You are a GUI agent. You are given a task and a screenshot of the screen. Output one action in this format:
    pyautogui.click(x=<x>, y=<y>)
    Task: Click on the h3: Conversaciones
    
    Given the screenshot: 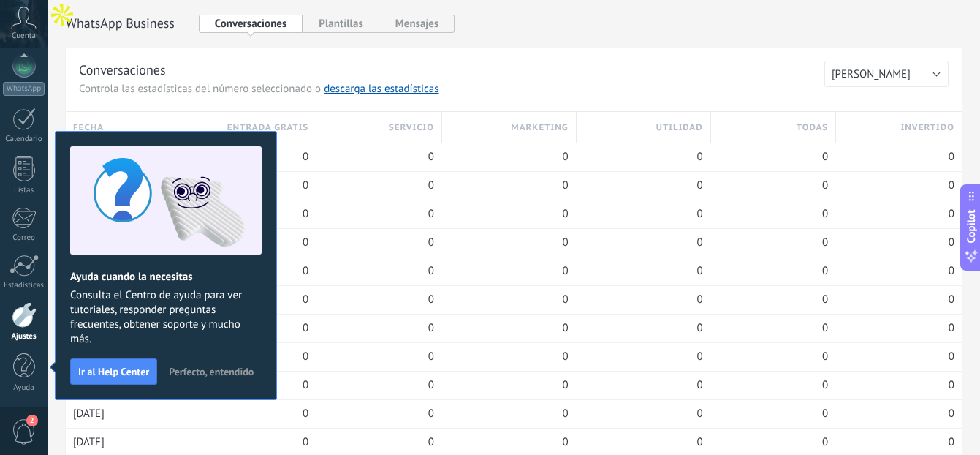 What is the action you would take?
    pyautogui.click(x=452, y=69)
    